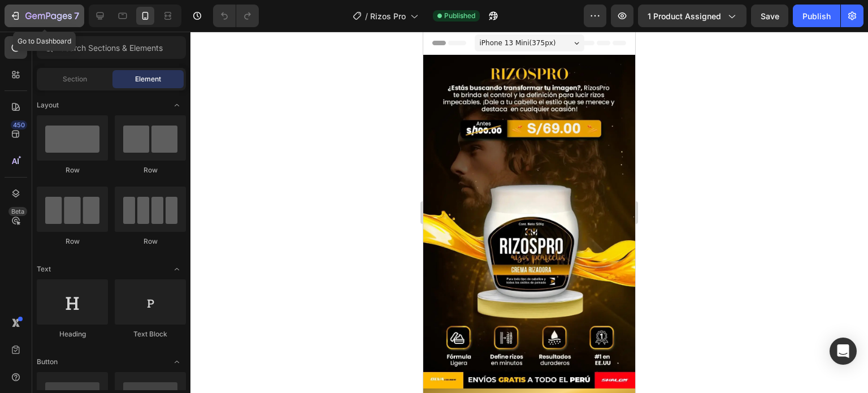  I want to click on div: 450, so click(19, 125).